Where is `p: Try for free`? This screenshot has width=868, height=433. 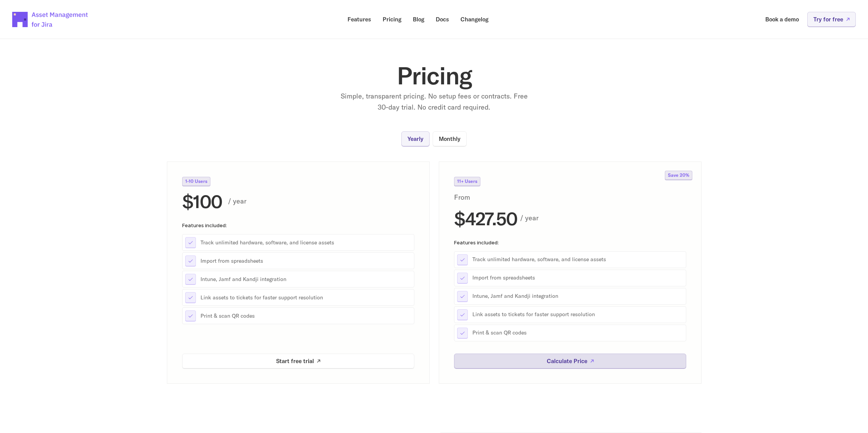 p: Try for free is located at coordinates (828, 19).